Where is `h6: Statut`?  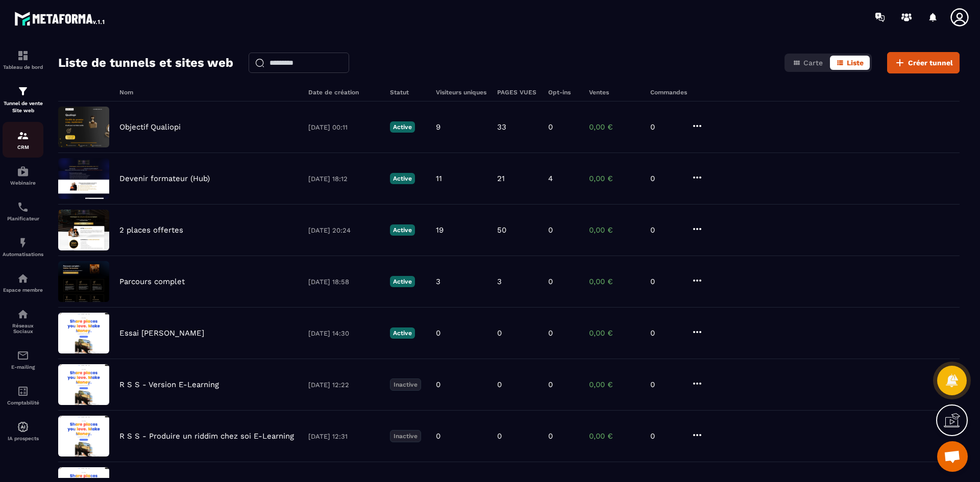 h6: Statut is located at coordinates (408, 92).